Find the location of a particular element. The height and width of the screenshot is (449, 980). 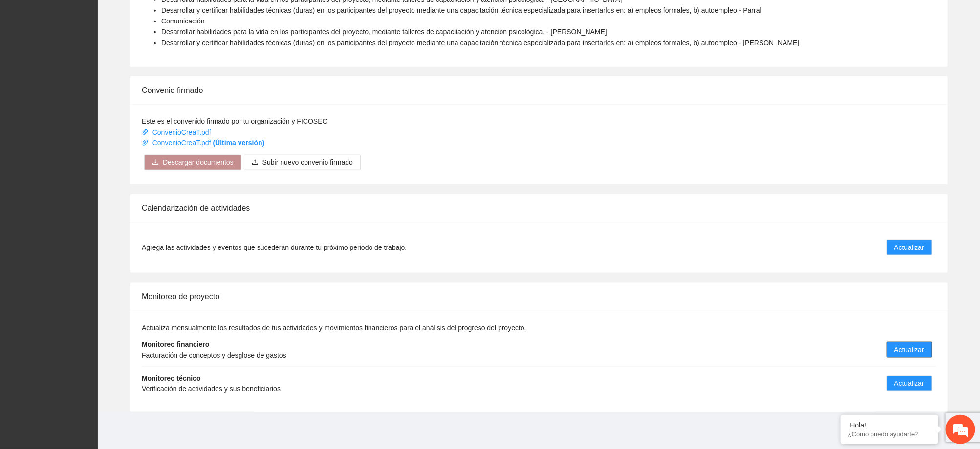

span: Descargar documentos is located at coordinates (198, 162).